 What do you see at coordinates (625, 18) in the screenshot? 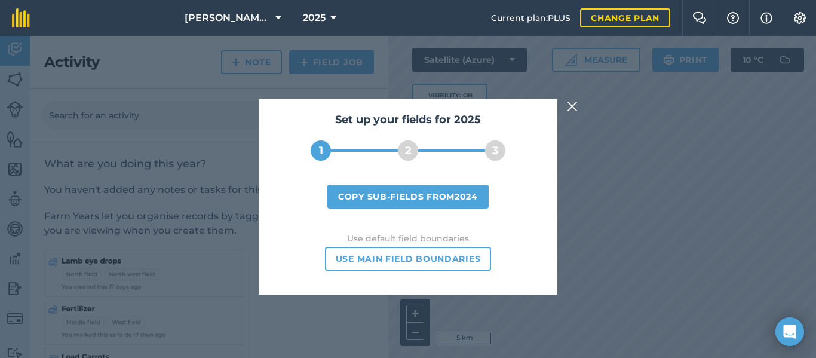
I see `a: Change plan` at bounding box center [625, 18].